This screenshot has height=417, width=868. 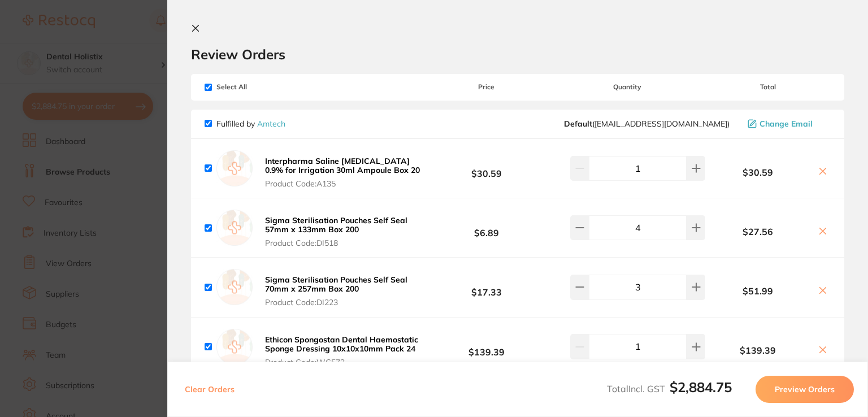 I want to click on span: Total, so click(x=768, y=87).